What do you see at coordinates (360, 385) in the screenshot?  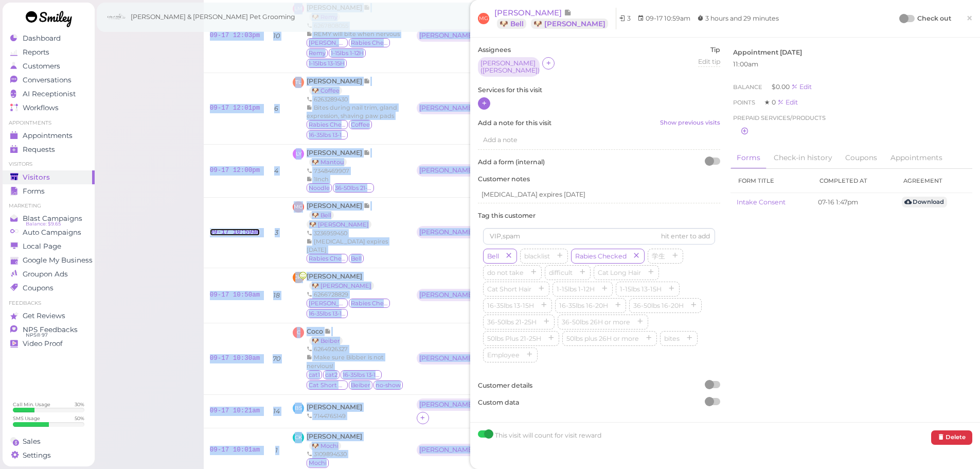 I see `span: Beiber` at bounding box center [360, 385].